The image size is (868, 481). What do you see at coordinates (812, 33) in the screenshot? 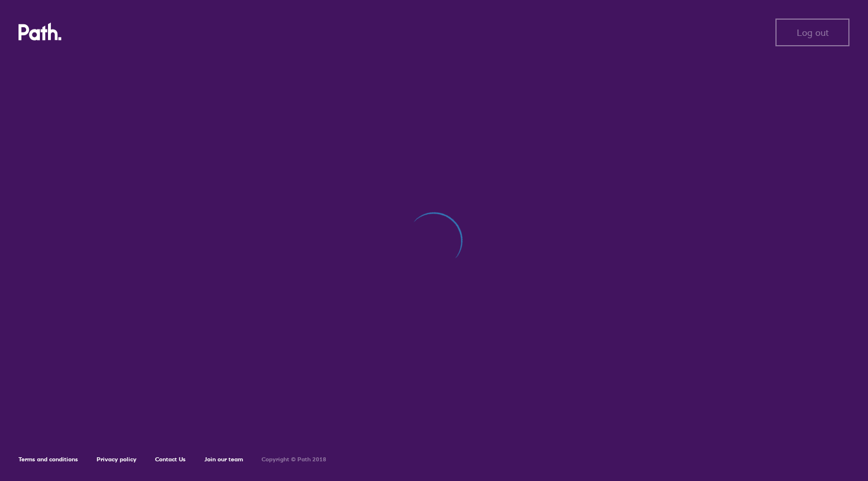
I see `button: Log out` at bounding box center [812, 33].